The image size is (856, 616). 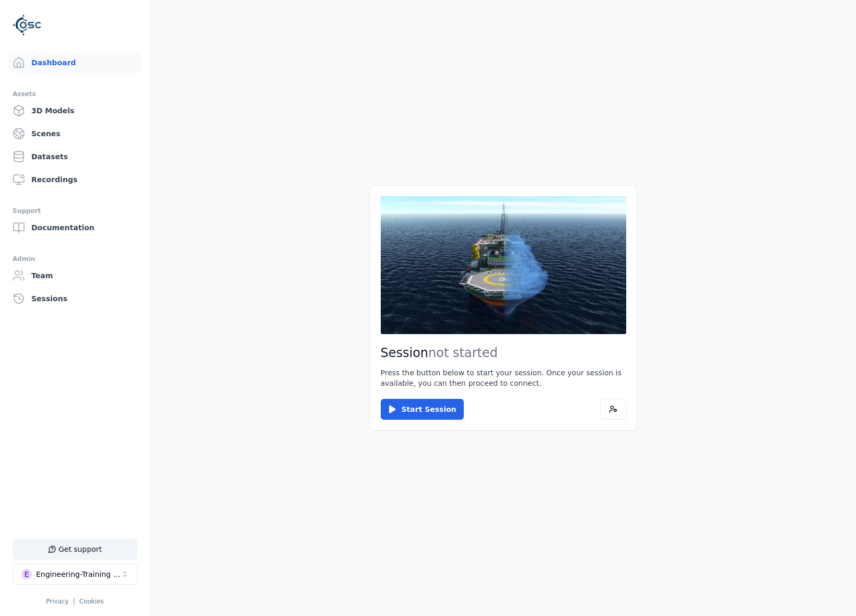 I want to click on a: Datasets, so click(x=75, y=157).